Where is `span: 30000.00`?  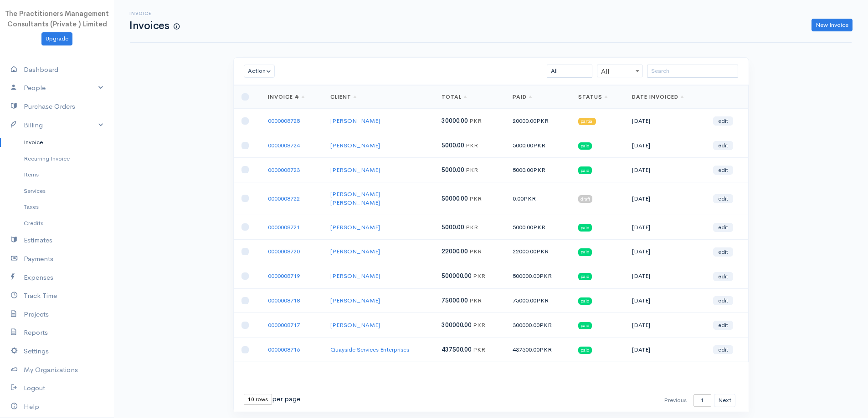
span: 30000.00 is located at coordinates (455, 121).